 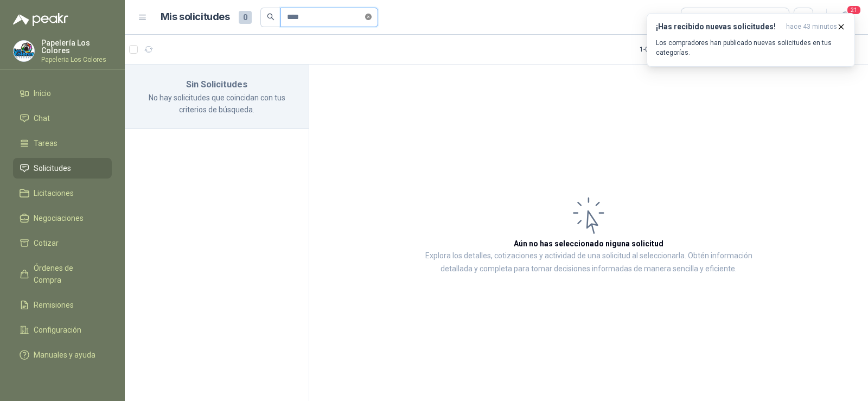 What do you see at coordinates (719, 27) in the screenshot?
I see `h3: ¡Has recibido nuevas solicitudes!` at bounding box center [719, 27].